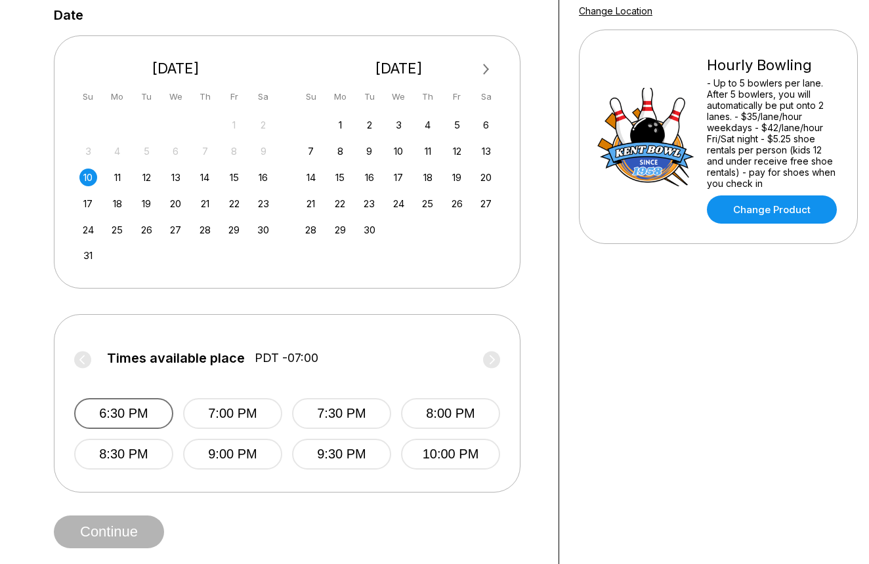  I want to click on div: Choose Sunday, August 31st, 2025, so click(88, 255).